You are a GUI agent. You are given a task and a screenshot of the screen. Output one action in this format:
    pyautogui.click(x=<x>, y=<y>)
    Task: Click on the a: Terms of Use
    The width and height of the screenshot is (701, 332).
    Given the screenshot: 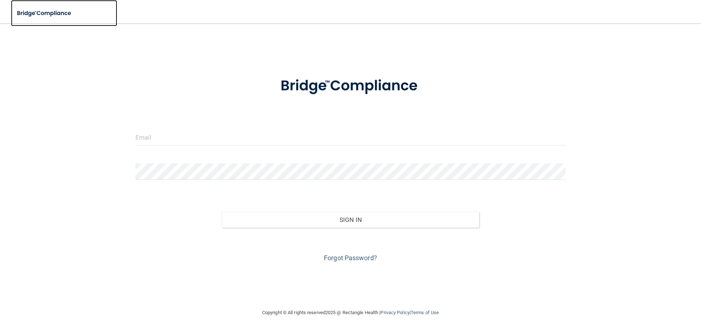 What is the action you would take?
    pyautogui.click(x=424, y=313)
    